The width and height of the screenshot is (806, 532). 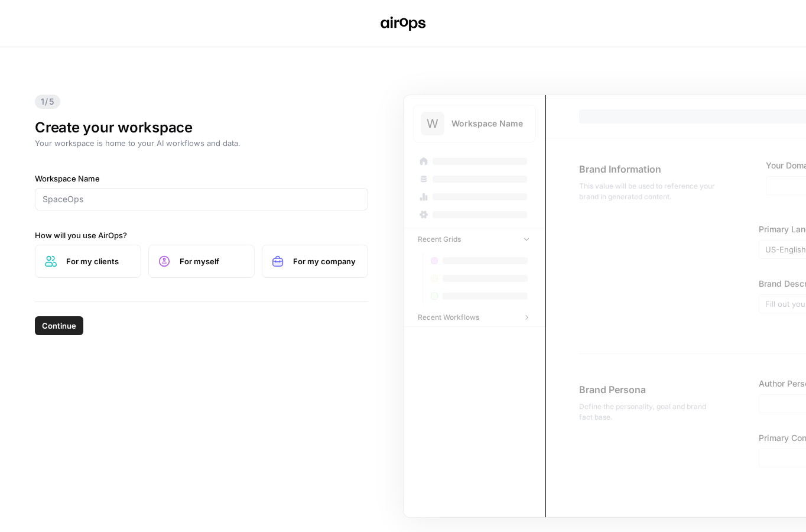 I want to click on label: Workspace Name, so click(x=202, y=178).